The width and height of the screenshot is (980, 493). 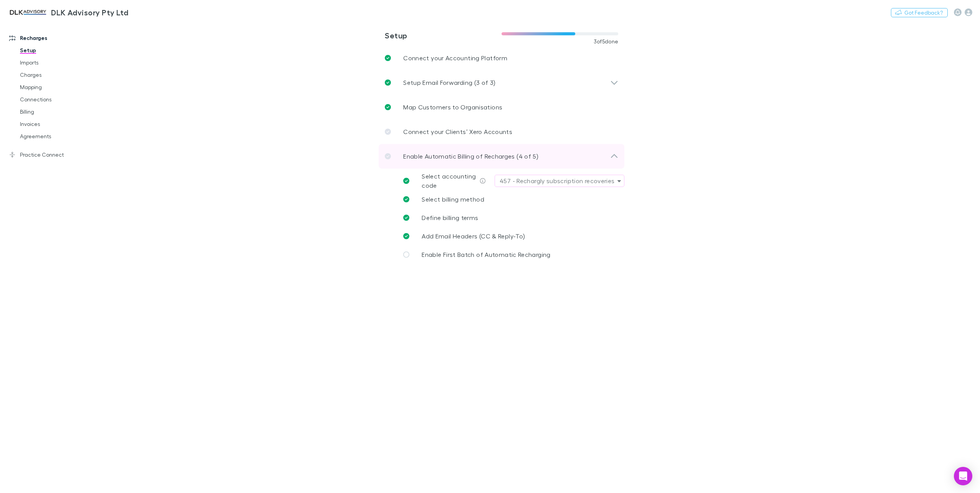 What do you see at coordinates (60, 137) in the screenshot?
I see `a: Agreements` at bounding box center [60, 137].